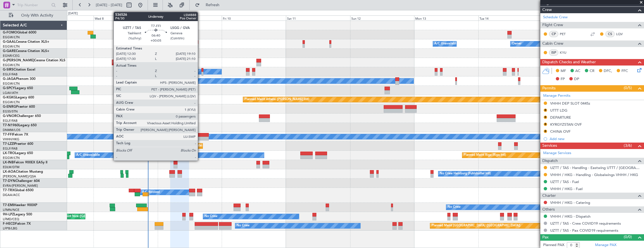  What do you see at coordinates (19, 107) in the screenshot?
I see `a: G-ENRGPraetor 600` at bounding box center [19, 107].